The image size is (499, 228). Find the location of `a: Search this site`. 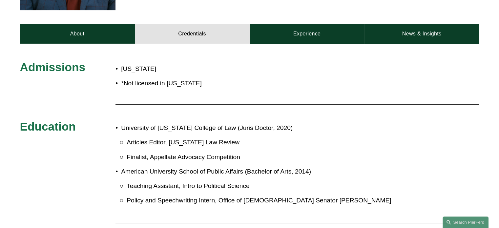

a: Search this site is located at coordinates (465, 222).